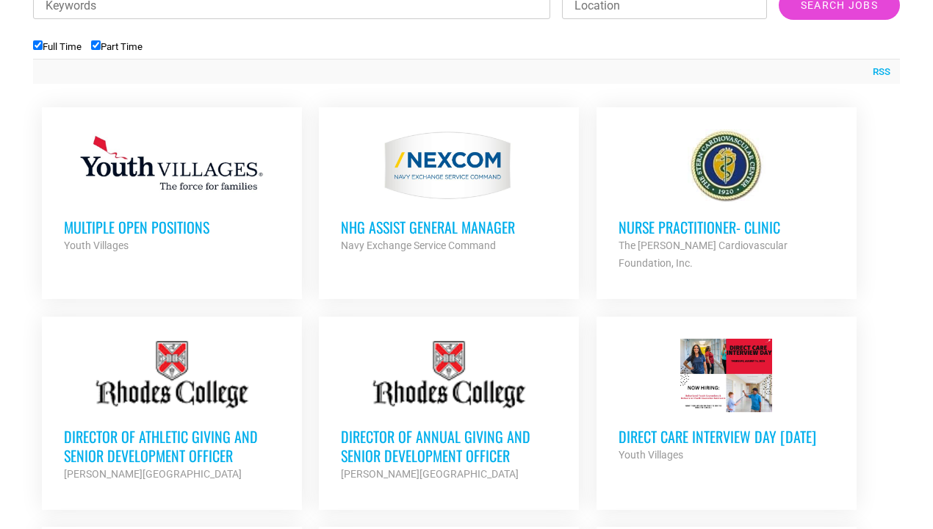  Describe the element at coordinates (449, 446) in the screenshot. I see `h3: Director of Annual Giving and Senior Development Officer` at that location.